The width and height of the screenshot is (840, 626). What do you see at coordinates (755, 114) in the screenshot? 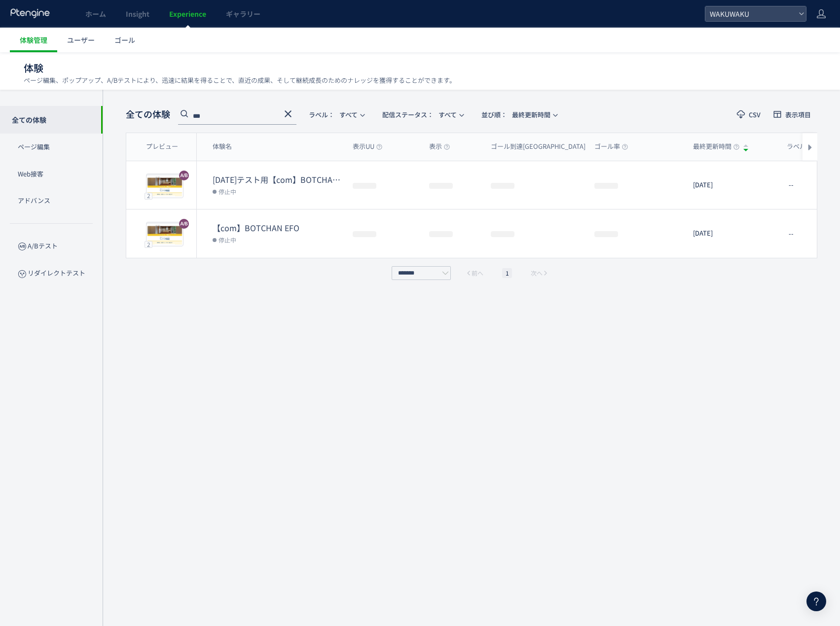
I see `span: CSV` at bounding box center [755, 114].